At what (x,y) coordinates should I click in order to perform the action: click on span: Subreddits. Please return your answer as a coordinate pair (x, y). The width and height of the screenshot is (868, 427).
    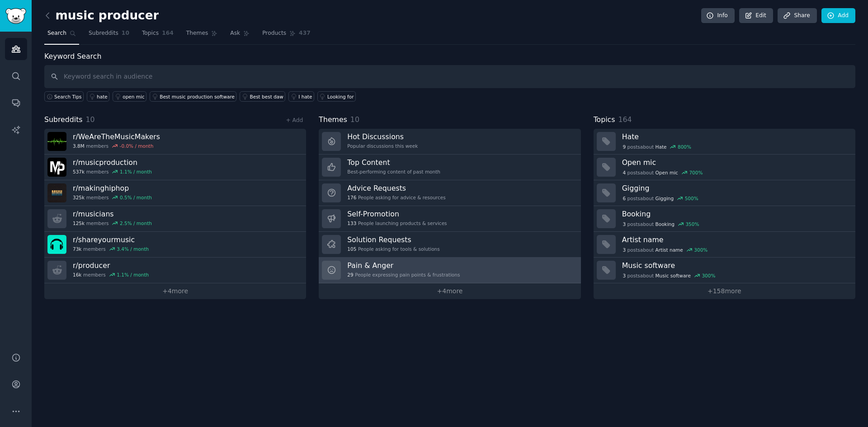
    Looking at the image, I should click on (103, 34).